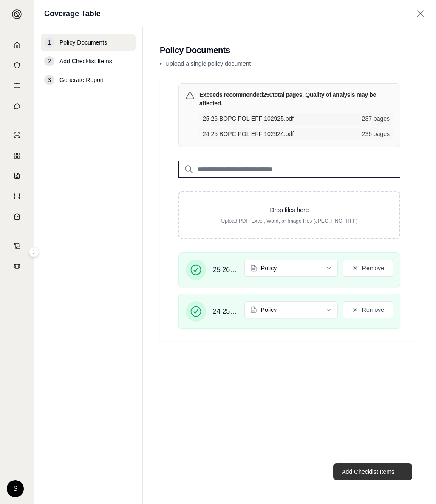 Image resolution: width=436 pixels, height=504 pixels. What do you see at coordinates (376, 119) in the screenshot?
I see `span: 237 pages` at bounding box center [376, 119].